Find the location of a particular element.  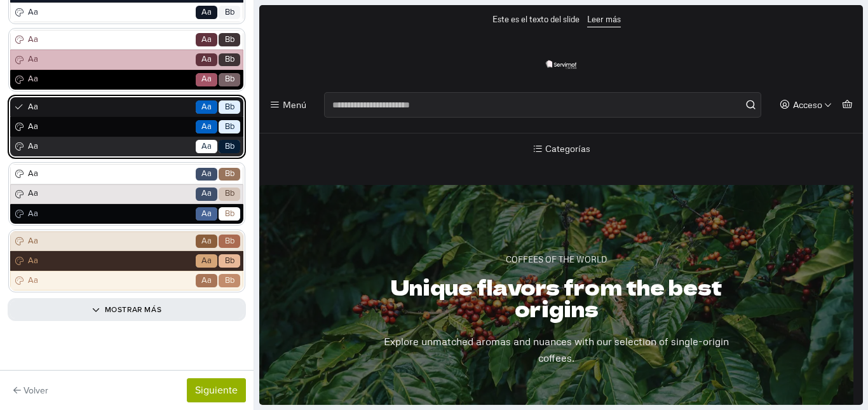

button: Carro is located at coordinates (588, 100).